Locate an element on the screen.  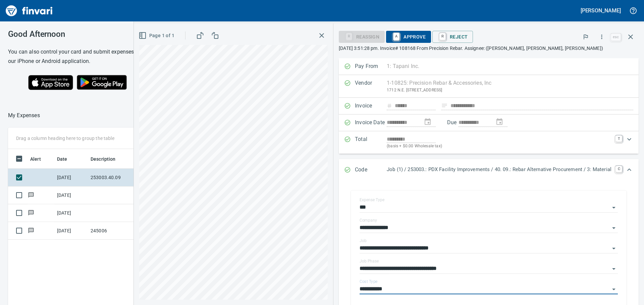
span: Page 1 of 1 is located at coordinates (157, 35).